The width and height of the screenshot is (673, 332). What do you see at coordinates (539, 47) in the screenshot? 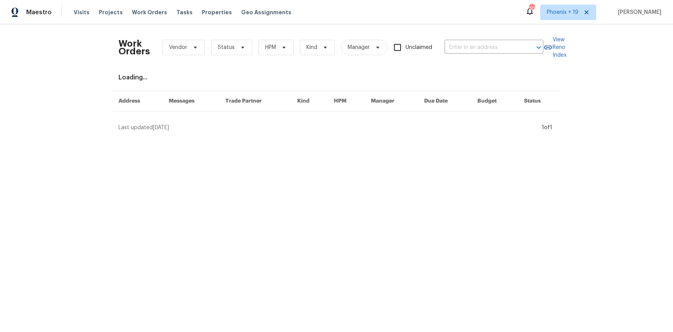
I see `button: Open` at bounding box center [539, 47].